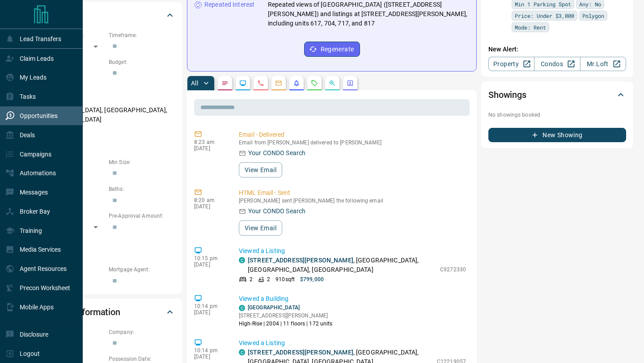 This screenshot has height=363, width=644. What do you see at coordinates (106, 135) in the screenshot?
I see `p: Motivation:` at bounding box center [106, 135].